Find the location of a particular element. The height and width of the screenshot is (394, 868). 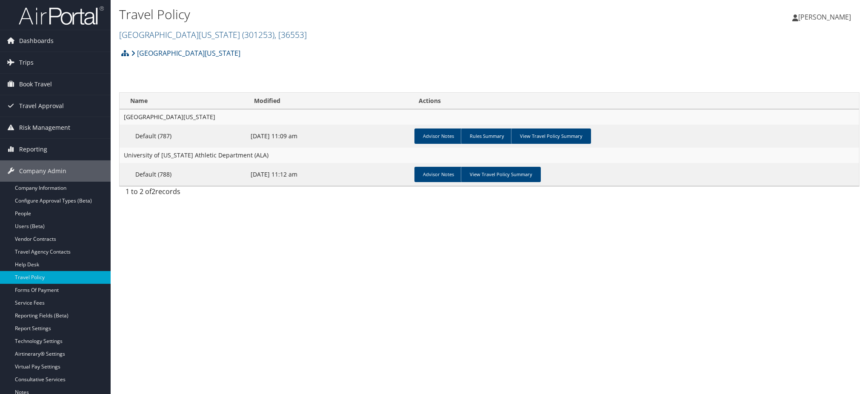

span: Travel Approval is located at coordinates (41, 106).